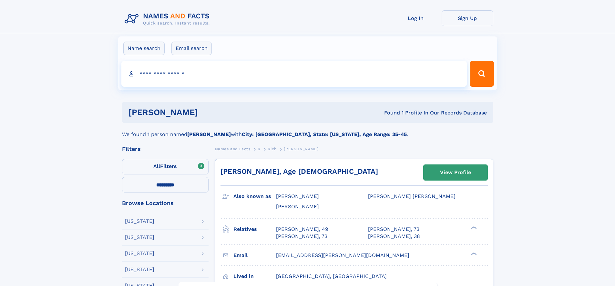 This screenshot has height=286, width=615. What do you see at coordinates (165, 203) in the screenshot?
I see `div: Browse Locations` at bounding box center [165, 203].